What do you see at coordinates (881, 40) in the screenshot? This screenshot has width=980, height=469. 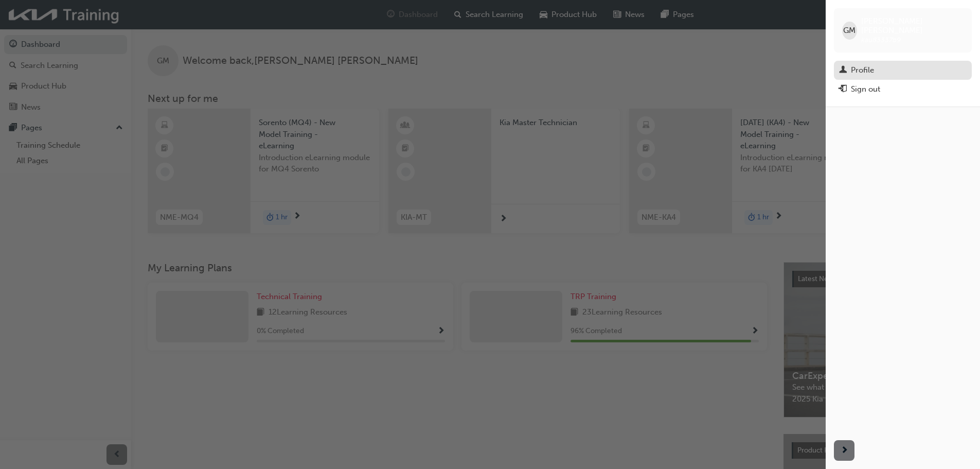 I see `span: kau83337b9` at bounding box center [881, 40].